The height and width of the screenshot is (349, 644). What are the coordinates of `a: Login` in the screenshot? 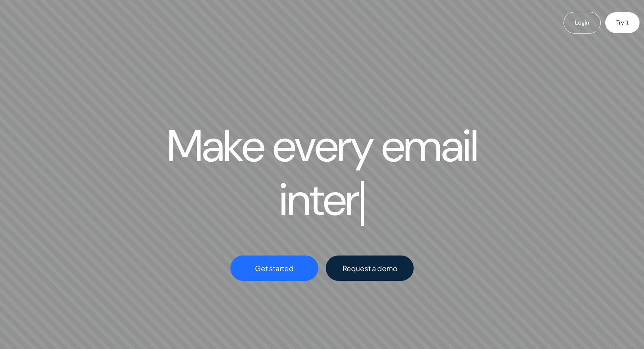 It's located at (582, 23).